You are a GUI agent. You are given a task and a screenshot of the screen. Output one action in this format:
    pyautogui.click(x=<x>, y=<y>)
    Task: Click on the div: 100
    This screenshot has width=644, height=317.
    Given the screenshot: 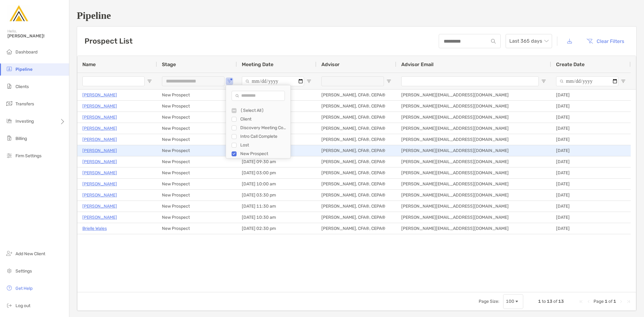 What is the action you would take?
    pyautogui.click(x=510, y=301)
    